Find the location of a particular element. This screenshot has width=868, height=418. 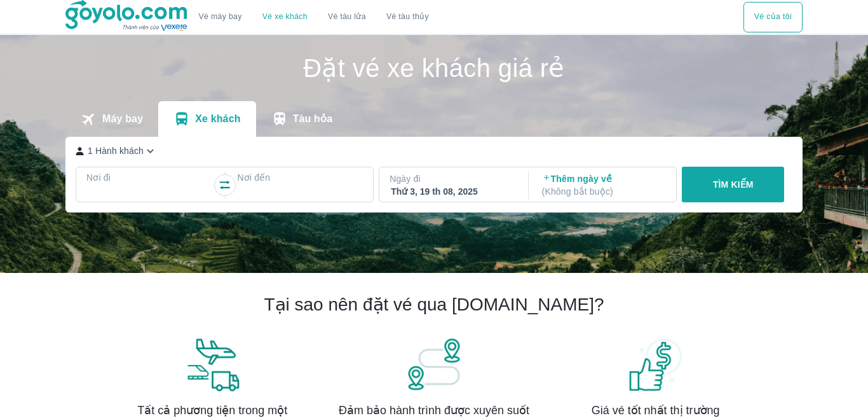

a: Vé máy bay is located at coordinates (220, 17).